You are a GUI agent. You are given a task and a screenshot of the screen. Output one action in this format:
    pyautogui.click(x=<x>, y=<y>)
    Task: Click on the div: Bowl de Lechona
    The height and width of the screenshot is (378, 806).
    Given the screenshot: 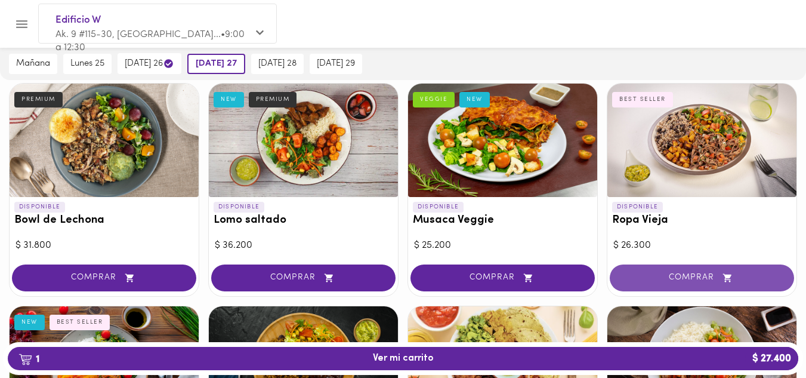 What is the action you would take?
    pyautogui.click(x=104, y=140)
    